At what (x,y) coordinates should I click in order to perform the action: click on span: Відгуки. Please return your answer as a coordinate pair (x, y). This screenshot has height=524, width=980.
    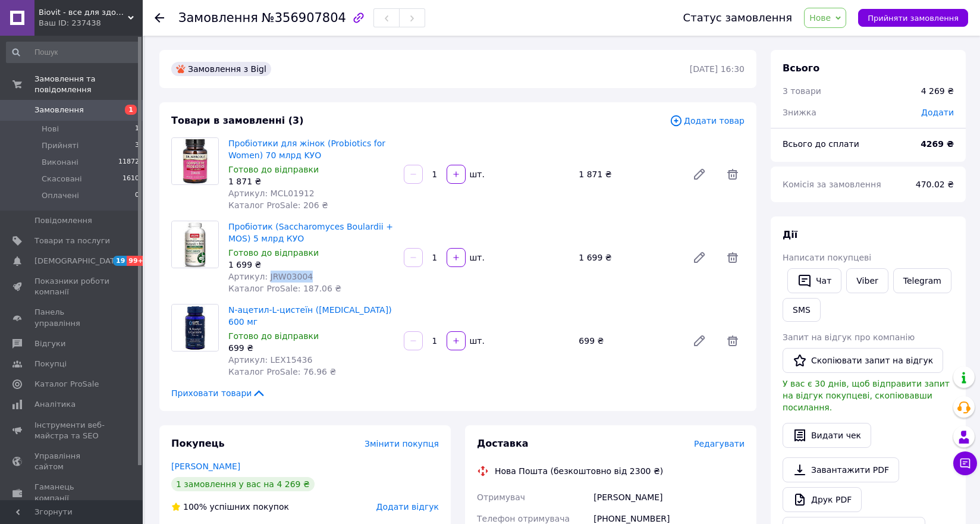
    Looking at the image, I should click on (50, 344).